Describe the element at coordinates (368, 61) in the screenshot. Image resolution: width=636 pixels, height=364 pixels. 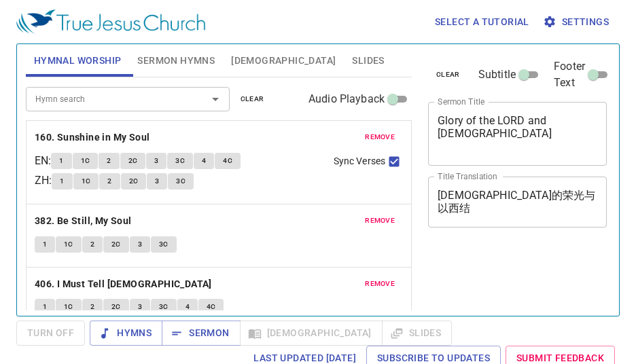
I see `span: Slides` at that location.